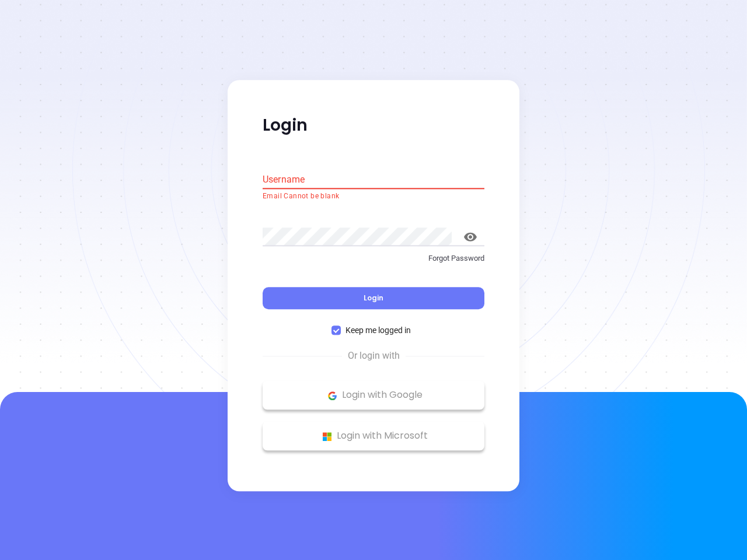  What do you see at coordinates (373, 395) in the screenshot?
I see `p: Login with Google` at bounding box center [373, 395].